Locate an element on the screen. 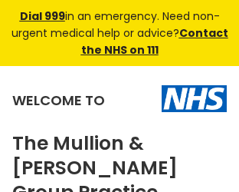 This screenshot has width=239, height=192. img: The NHS logo is located at coordinates (194, 98).